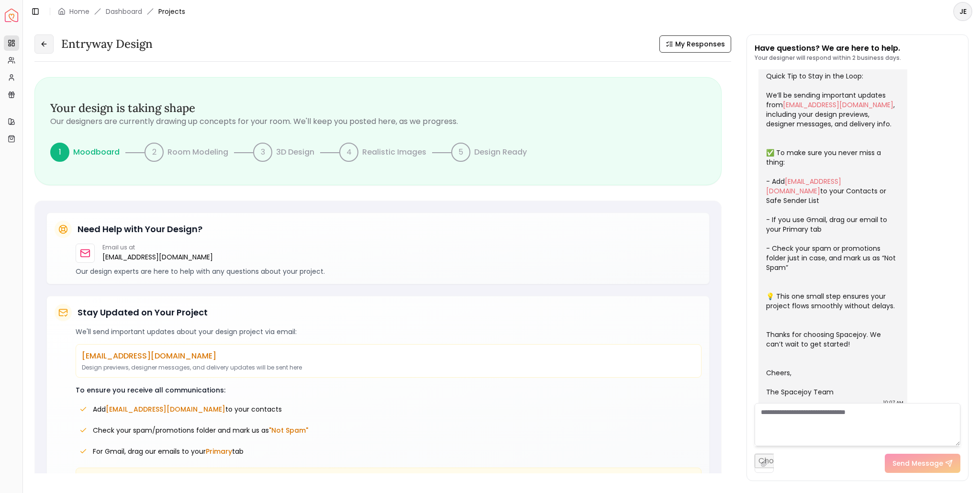 This screenshot has width=980, height=493. Describe the element at coordinates (80, 11) in the screenshot. I see `a: Home` at that location.